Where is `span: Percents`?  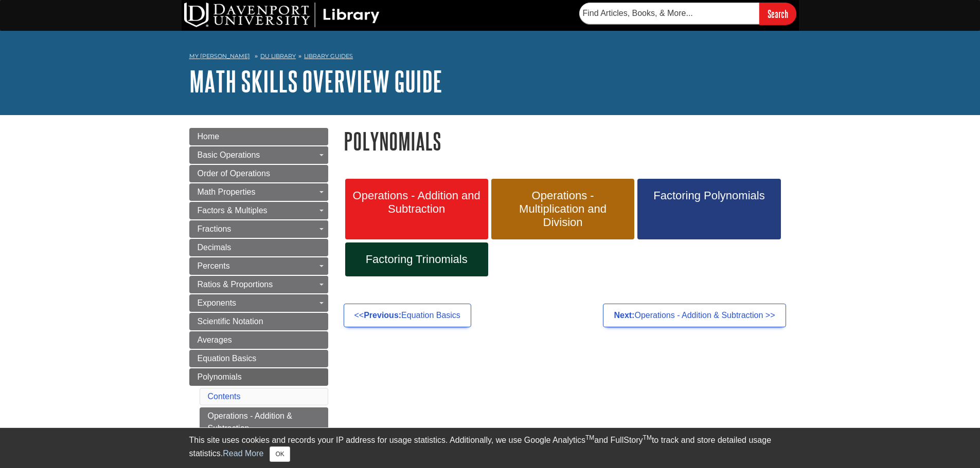 span: Percents is located at coordinates (214, 266).